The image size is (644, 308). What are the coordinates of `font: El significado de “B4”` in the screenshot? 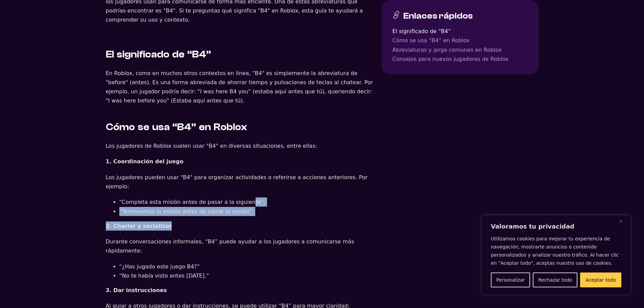 It's located at (158, 54).